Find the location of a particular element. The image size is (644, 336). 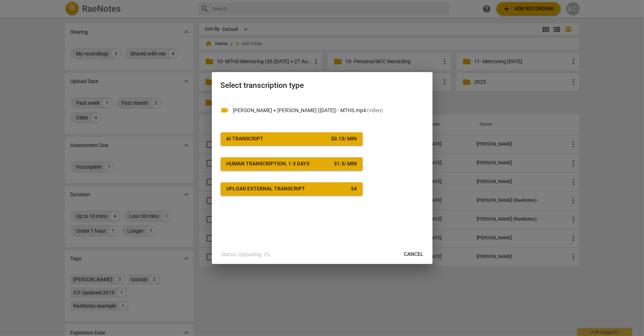

div: $ 0.15 / min is located at coordinates (344, 139).